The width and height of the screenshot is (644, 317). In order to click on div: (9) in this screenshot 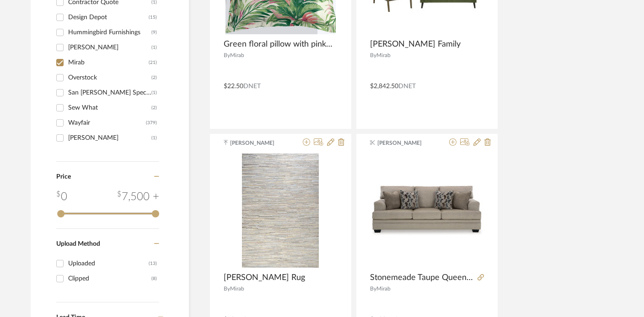, I will do `click(154, 33)`.